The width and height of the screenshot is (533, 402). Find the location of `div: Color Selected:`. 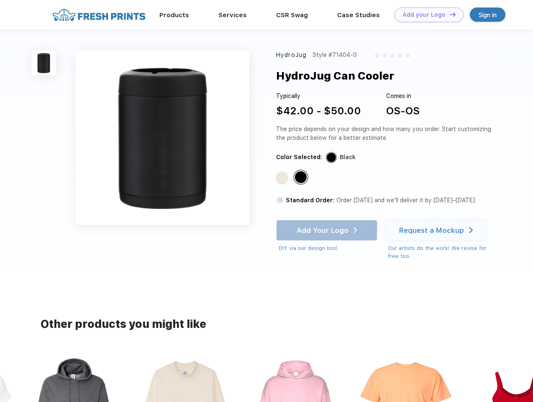

div: Color Selected: is located at coordinates (299, 157).